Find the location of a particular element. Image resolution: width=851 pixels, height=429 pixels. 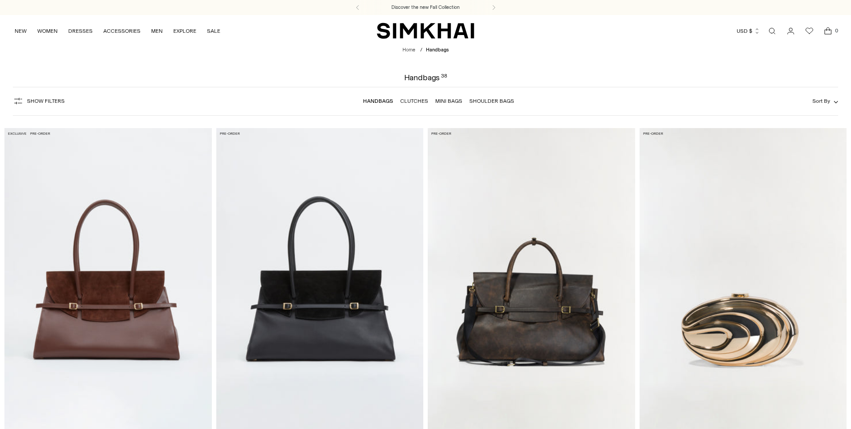

a: Mini Bags is located at coordinates (448, 101).